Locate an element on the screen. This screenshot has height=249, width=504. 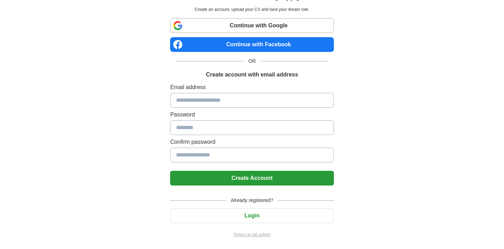
button: Login is located at coordinates (252, 215).